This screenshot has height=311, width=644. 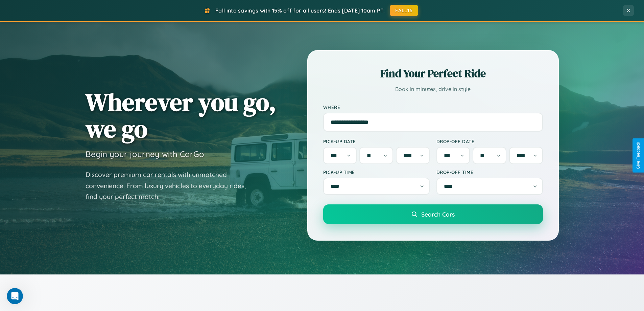 I want to click on h2: Find Your Perfect Ride, so click(x=433, y=73).